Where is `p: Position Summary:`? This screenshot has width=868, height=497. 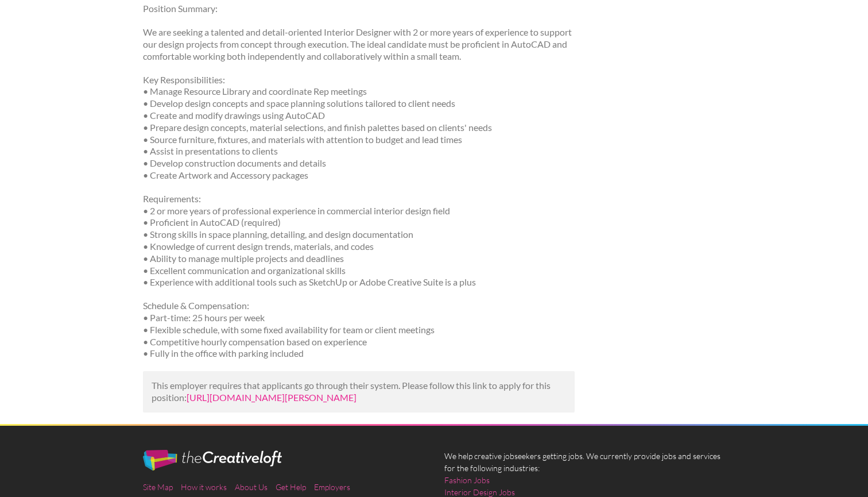
p: Position Summary: is located at coordinates (359, 9).